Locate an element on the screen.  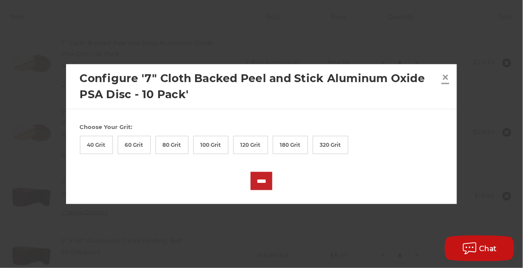
span: Chat is located at coordinates (489, 249).